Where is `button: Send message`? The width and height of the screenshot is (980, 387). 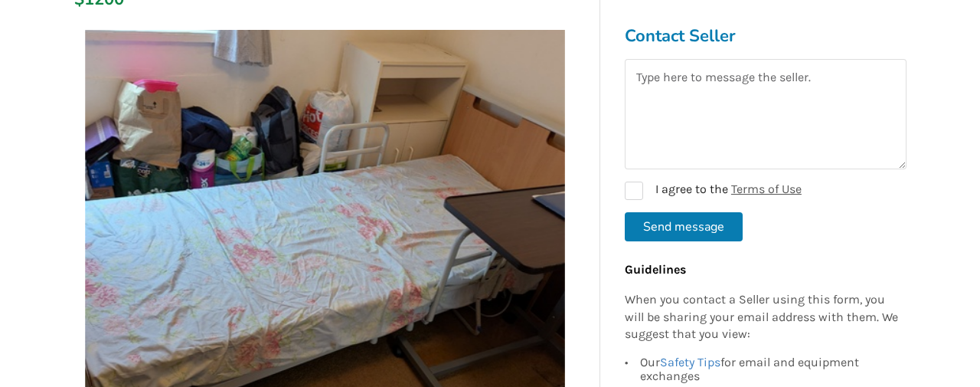 button: Send message is located at coordinates (684, 226).